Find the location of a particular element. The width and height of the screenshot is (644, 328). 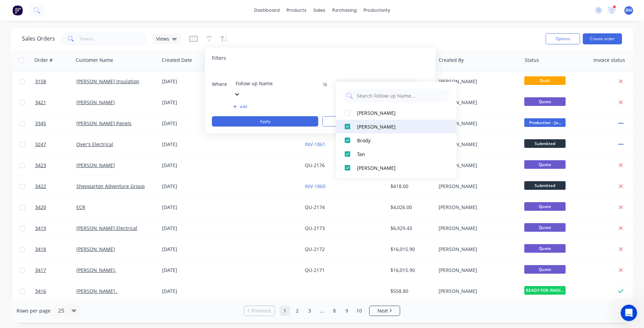

div: Customer Name is located at coordinates (94, 60).